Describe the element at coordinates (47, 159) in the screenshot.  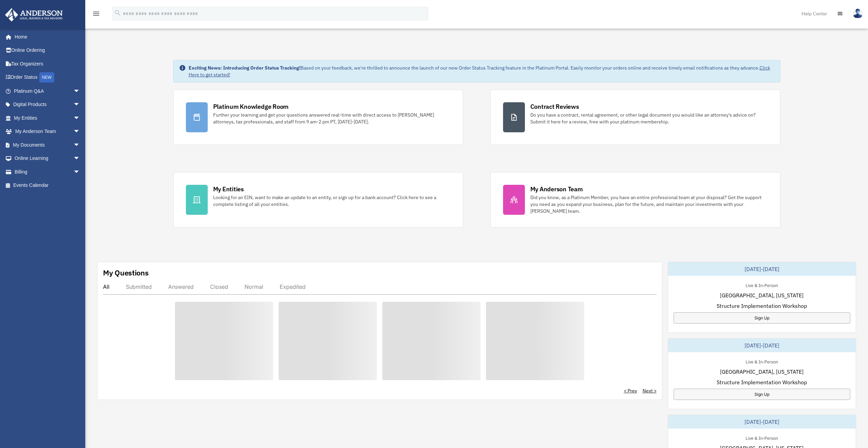
I see `a: Online Learningarrow_drop_down` at that location.